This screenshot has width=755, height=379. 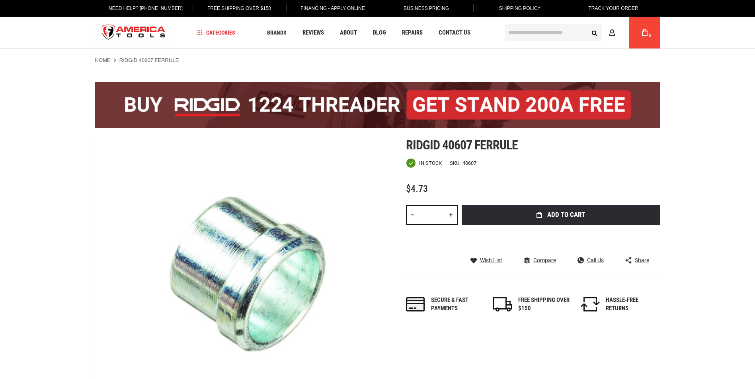 What do you see at coordinates (415, 305) in the screenshot?
I see `img: payments` at bounding box center [415, 305].